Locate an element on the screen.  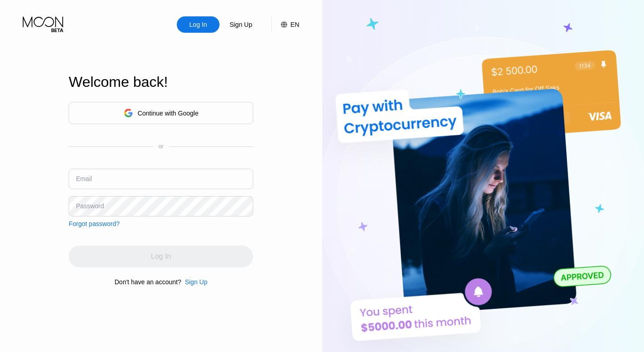
div: Log In is located at coordinates (198, 25).